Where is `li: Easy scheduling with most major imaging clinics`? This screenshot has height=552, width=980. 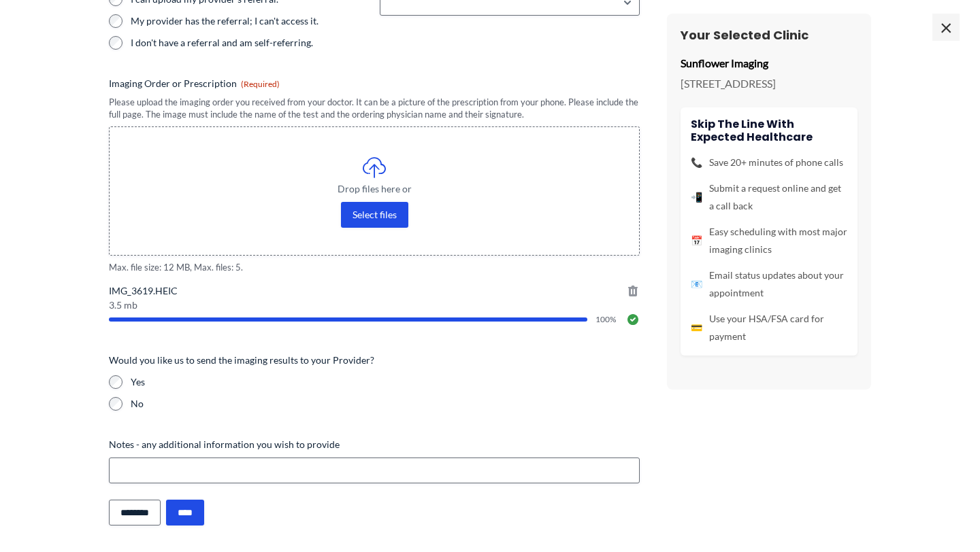 li: Easy scheduling with most major imaging clinics is located at coordinates (769, 241).